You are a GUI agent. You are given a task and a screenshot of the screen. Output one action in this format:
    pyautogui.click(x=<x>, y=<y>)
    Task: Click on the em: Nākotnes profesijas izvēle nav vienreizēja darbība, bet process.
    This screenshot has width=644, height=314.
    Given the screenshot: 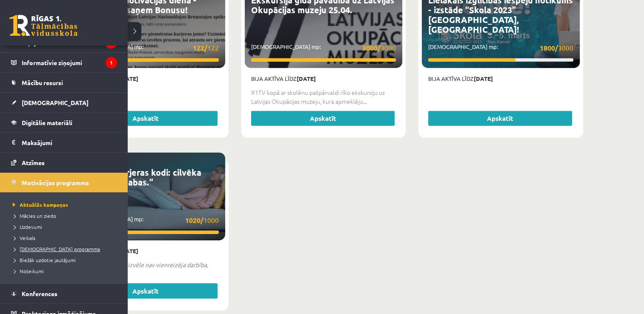 What is the action you would take?
    pyautogui.click(x=141, y=269)
    